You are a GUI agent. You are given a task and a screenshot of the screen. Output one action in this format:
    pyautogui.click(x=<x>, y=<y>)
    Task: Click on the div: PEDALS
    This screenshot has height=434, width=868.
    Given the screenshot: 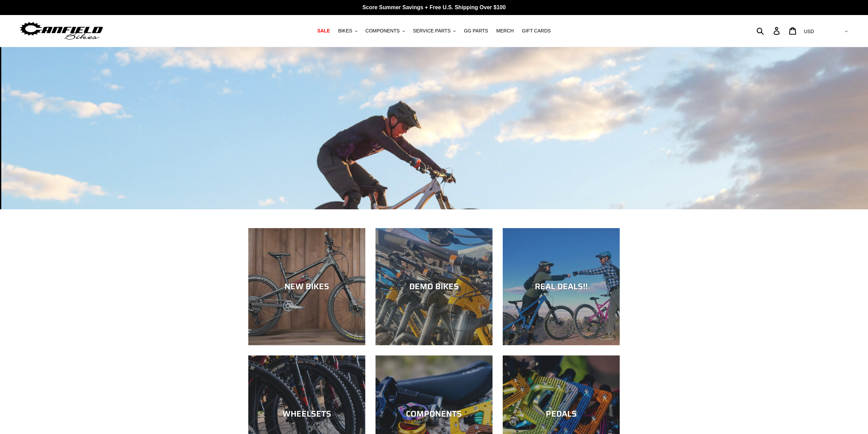 What is the action you would take?
    pyautogui.click(x=561, y=414)
    